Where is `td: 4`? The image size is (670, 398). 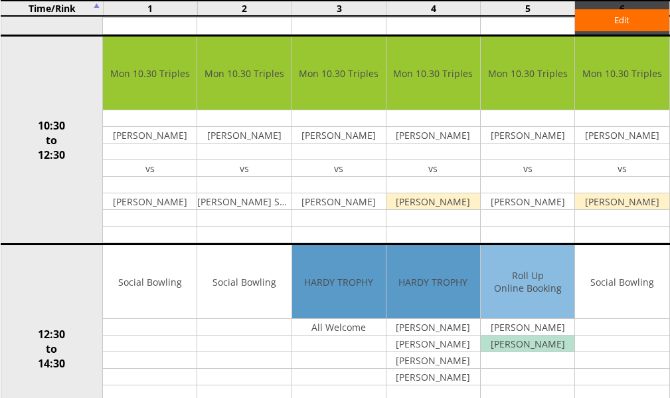 td: 4 is located at coordinates (434, 8).